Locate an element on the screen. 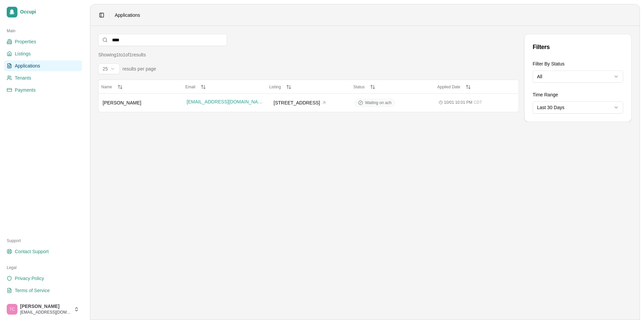 The width and height of the screenshot is (644, 320). img: Trudy Childers is located at coordinates (12, 310).